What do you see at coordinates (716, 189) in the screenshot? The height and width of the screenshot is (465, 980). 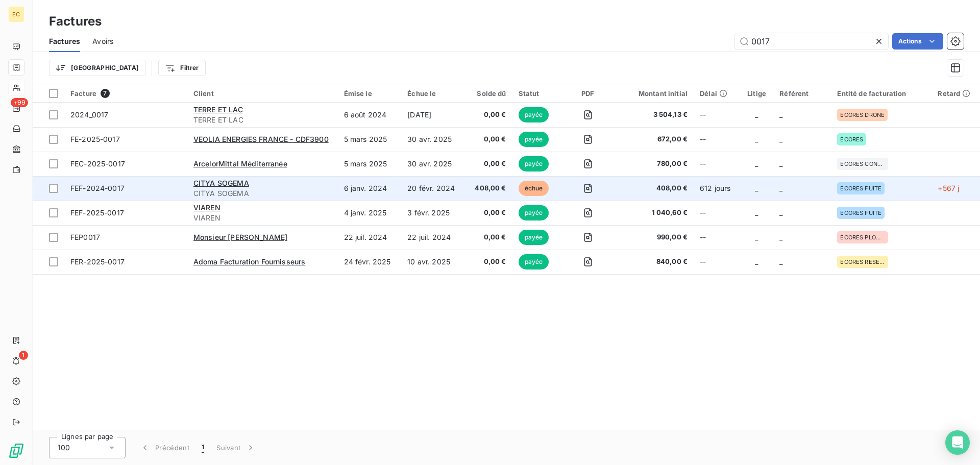 I see `td: 612 jours` at bounding box center [716, 189].